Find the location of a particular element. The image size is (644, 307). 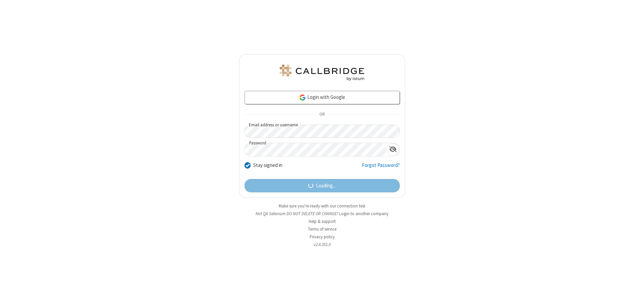

a: Make sure you're ready with our connection test is located at coordinates (322, 206).